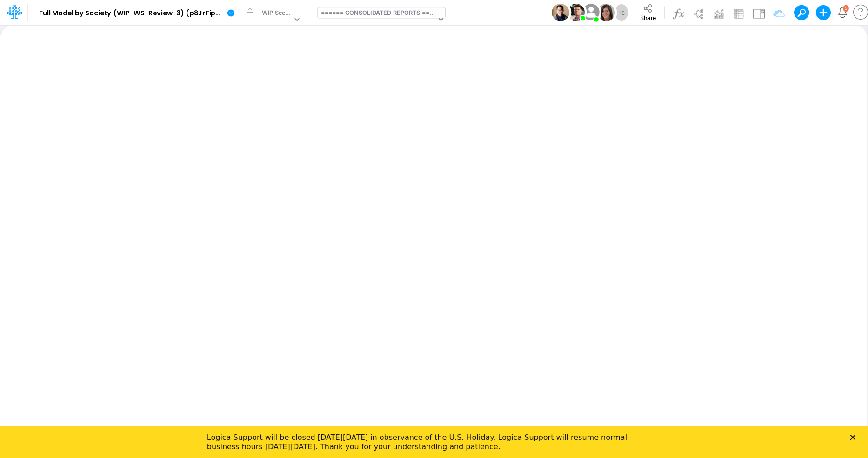  Describe the element at coordinates (845, 8) in the screenshot. I see `div: 5 unread items` at that location.